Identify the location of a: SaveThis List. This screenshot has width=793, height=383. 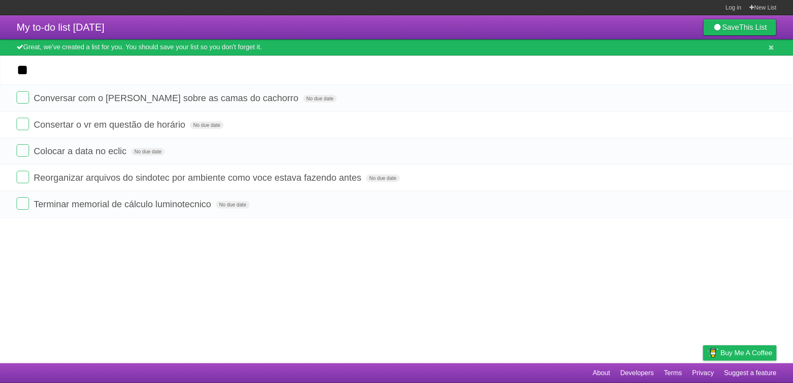
(740, 27).